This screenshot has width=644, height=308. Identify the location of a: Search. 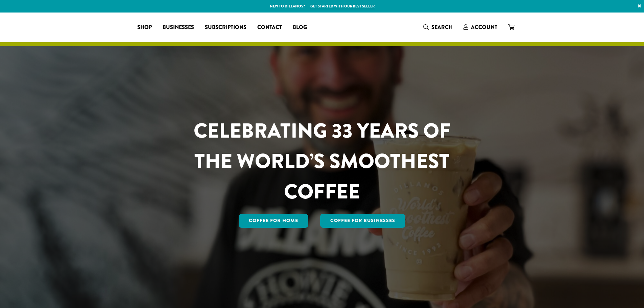
(438, 27).